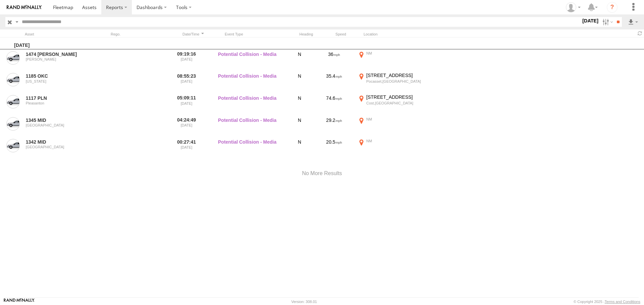  I want to click on span: Refresh, so click(640, 33).